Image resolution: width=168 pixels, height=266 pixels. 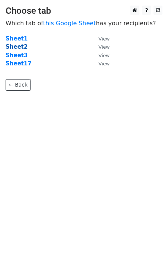 I want to click on a: Sheet2, so click(x=16, y=47).